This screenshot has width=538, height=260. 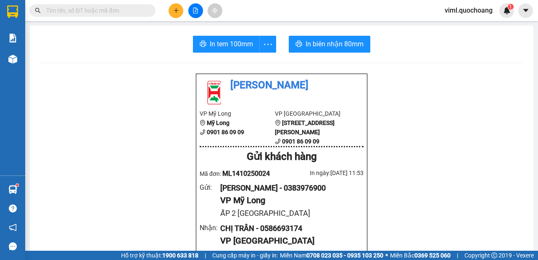 What do you see at coordinates (245, 255) in the screenshot?
I see `span: Cung cấp máy in - giấy in:` at bounding box center [245, 255].